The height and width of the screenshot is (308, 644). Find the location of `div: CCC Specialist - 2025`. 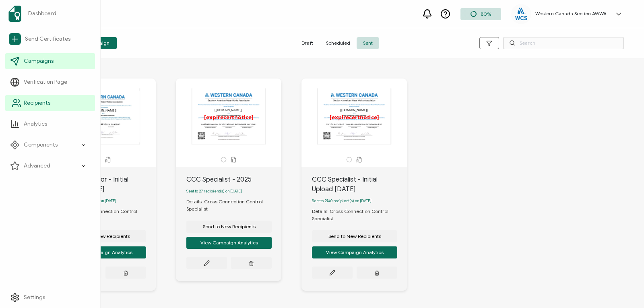

div: CCC Specialist - 2025 is located at coordinates (234, 179).